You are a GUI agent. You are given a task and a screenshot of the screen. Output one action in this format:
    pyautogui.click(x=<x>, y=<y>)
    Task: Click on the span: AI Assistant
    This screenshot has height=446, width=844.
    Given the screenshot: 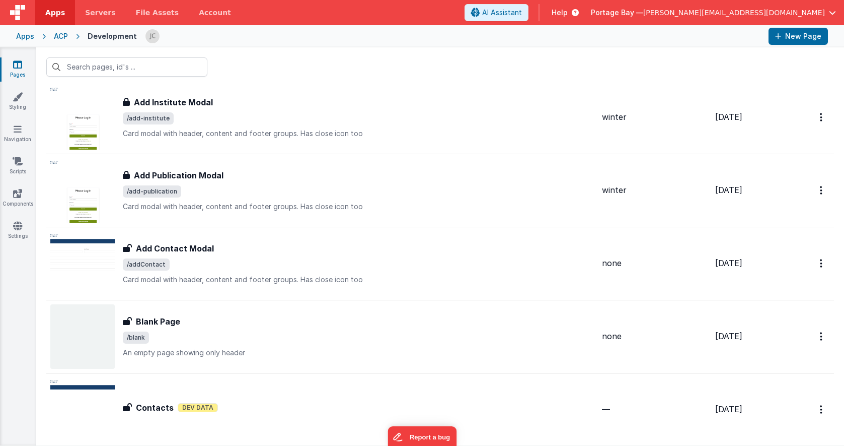 What is the action you would take?
    pyautogui.click(x=502, y=13)
    